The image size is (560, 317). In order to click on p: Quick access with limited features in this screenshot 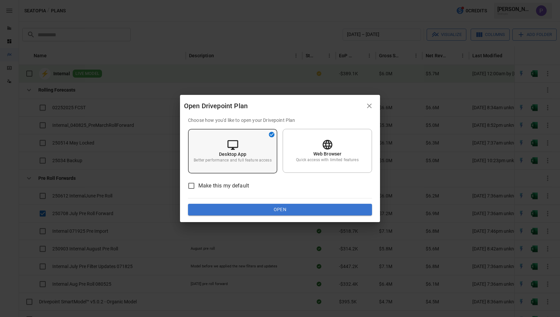, I will do `click(327, 160)`.